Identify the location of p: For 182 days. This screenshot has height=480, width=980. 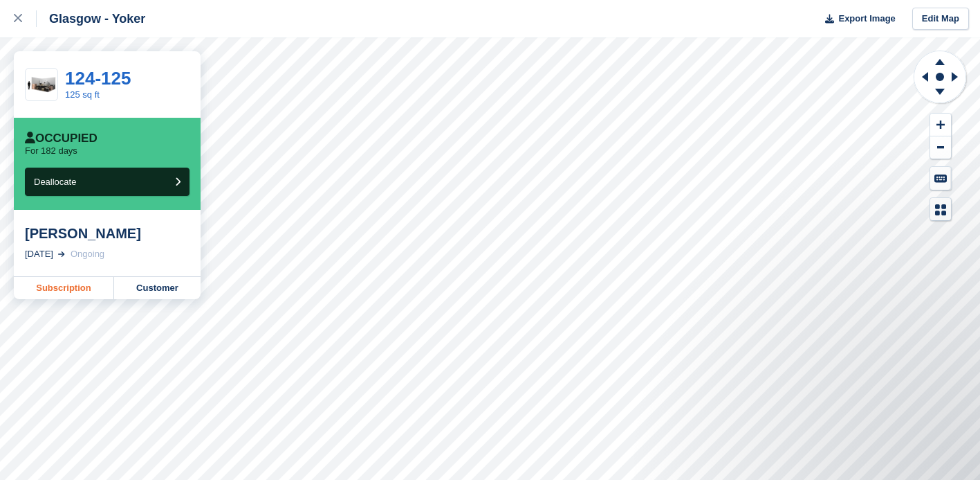
(51, 151).